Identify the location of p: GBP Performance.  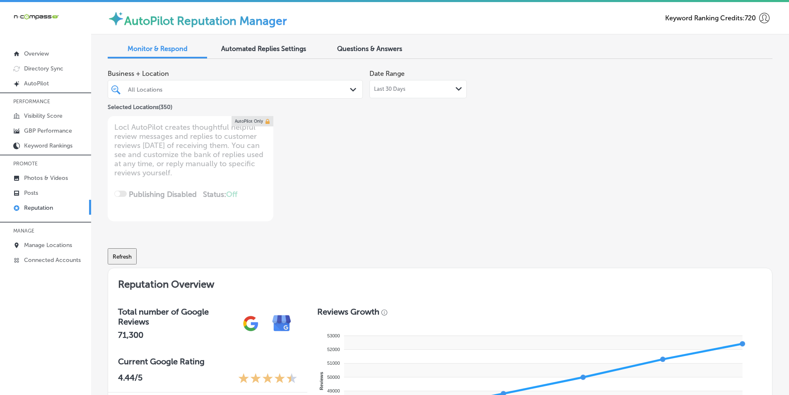
(48, 131).